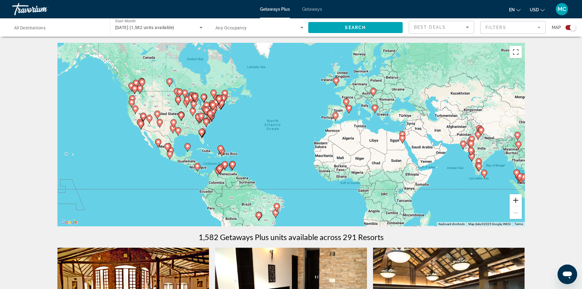 The image size is (582, 289). What do you see at coordinates (275, 9) in the screenshot?
I see `a: Getaways Plus` at bounding box center [275, 9].